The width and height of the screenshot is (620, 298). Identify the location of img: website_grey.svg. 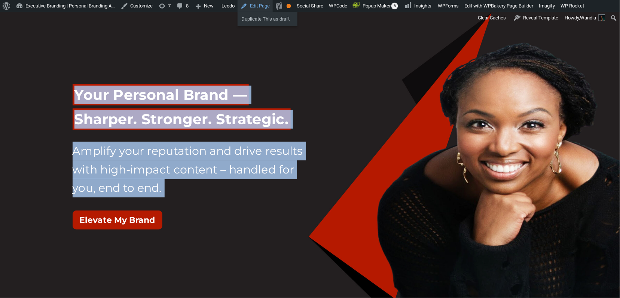
(15, 22).